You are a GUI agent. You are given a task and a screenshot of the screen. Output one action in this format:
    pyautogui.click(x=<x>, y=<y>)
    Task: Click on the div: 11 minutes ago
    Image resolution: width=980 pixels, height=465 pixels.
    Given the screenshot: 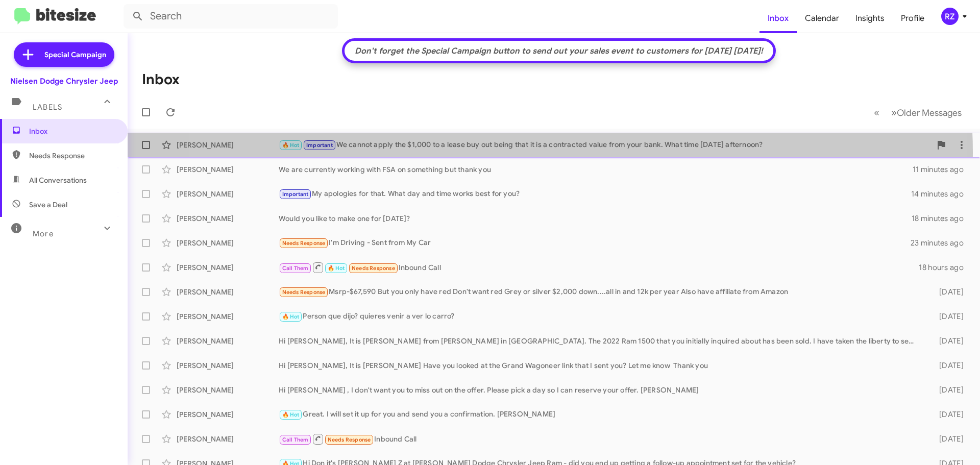 What is the action you would take?
    pyautogui.click(x=942, y=170)
    